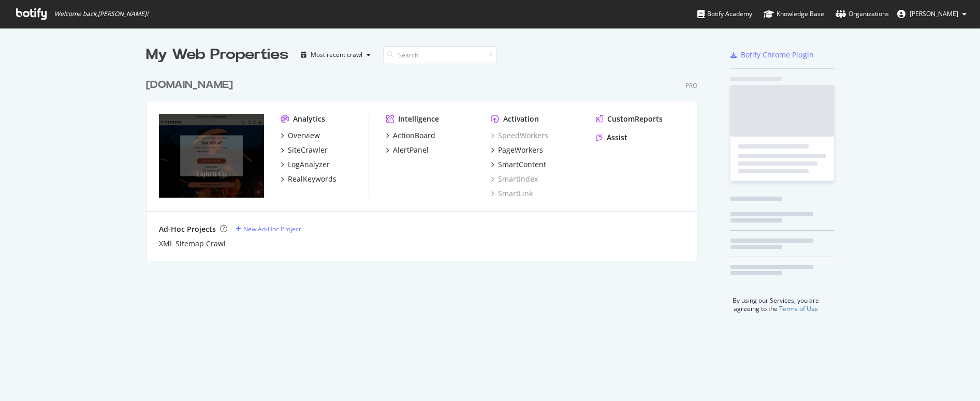 This screenshot has height=401, width=980. What do you see at coordinates (514, 179) in the screenshot?
I see `a: SmartIndex` at bounding box center [514, 179].